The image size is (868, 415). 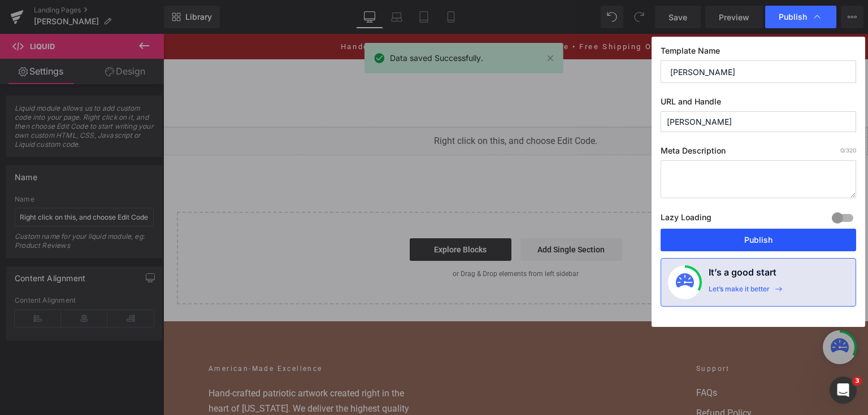 What do you see at coordinates (841, 150) in the screenshot?
I see `span: 0` at bounding box center [841, 150].